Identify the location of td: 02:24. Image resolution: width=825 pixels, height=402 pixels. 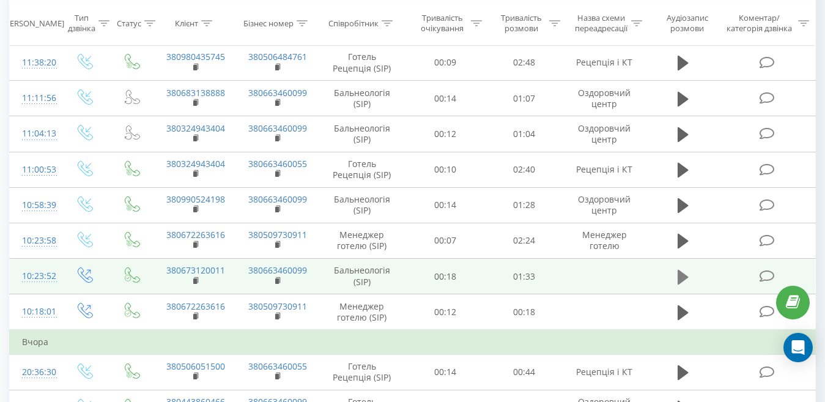
(524, 240).